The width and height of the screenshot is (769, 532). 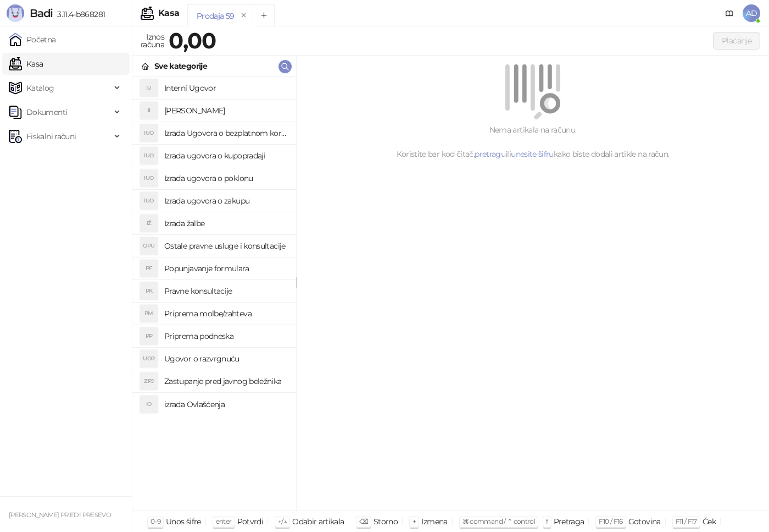 I want to click on h4: Interni Ugovor, so click(x=226, y=88).